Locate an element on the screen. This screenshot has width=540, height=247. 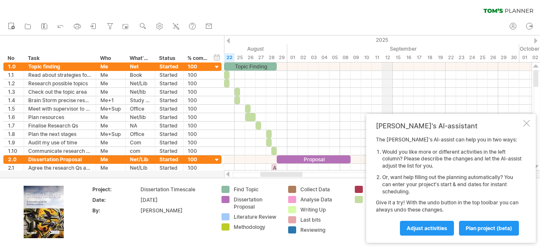
div: Monday, 25 August 2025 is located at coordinates (240, 57).